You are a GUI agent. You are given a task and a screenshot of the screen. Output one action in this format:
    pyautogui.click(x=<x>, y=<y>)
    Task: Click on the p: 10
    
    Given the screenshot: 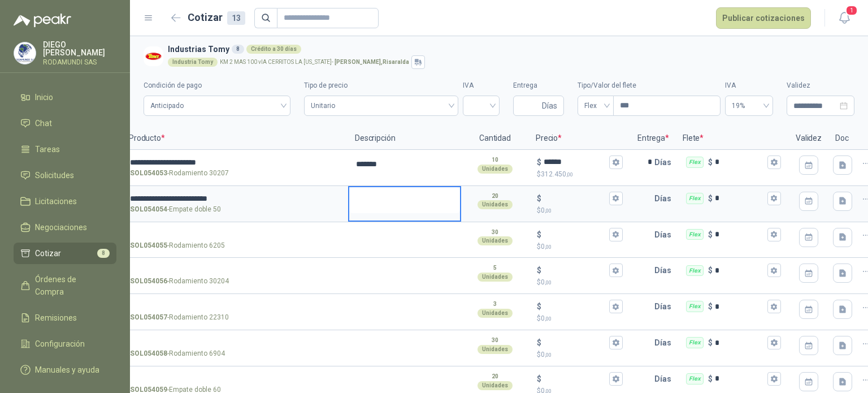 What is the action you would take?
    pyautogui.click(x=495, y=160)
    